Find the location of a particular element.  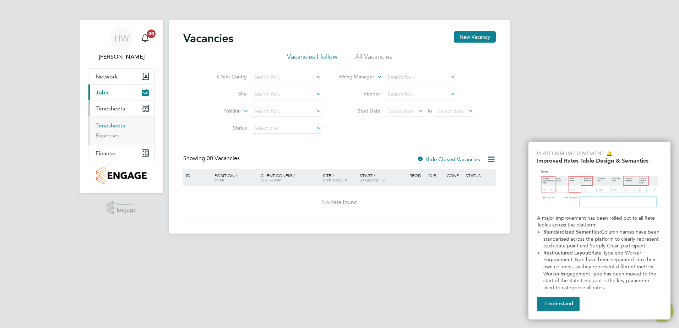

span: HW is located at coordinates (122, 38).